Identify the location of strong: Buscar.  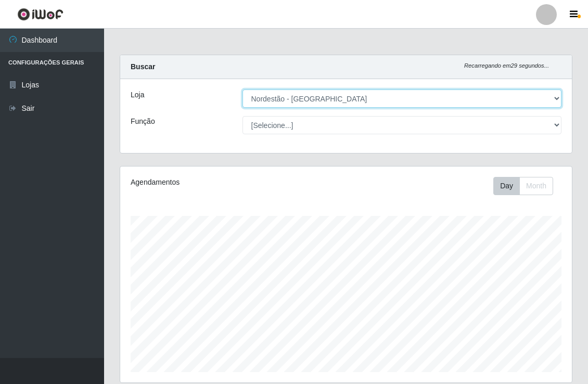
(143, 67).